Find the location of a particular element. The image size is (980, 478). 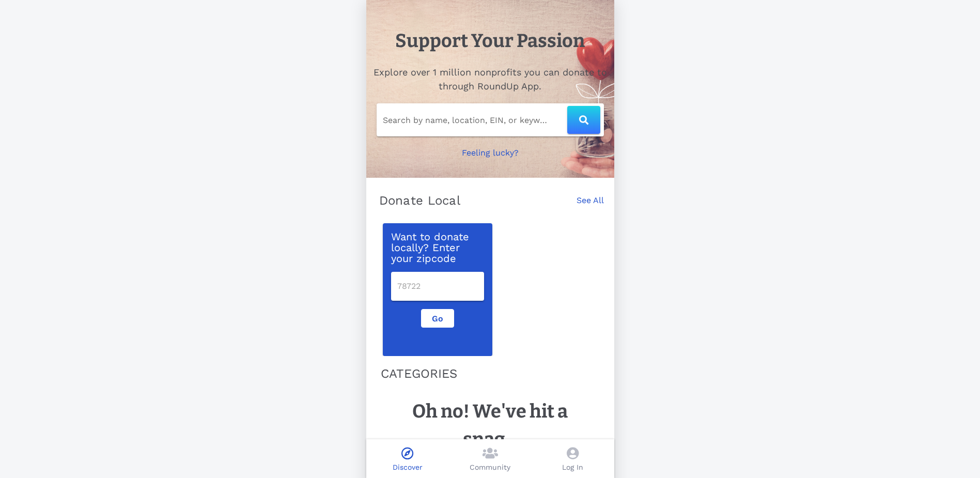

p: Community is located at coordinates (490, 467).